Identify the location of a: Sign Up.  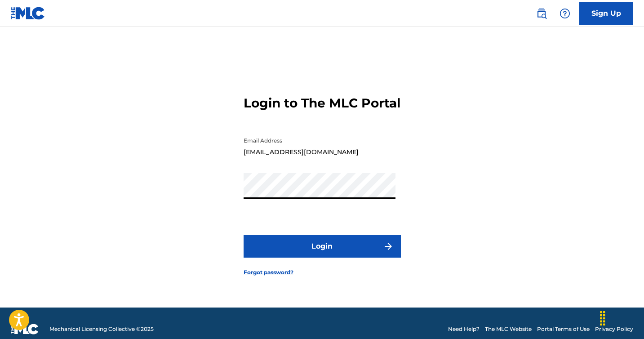
(606, 14).